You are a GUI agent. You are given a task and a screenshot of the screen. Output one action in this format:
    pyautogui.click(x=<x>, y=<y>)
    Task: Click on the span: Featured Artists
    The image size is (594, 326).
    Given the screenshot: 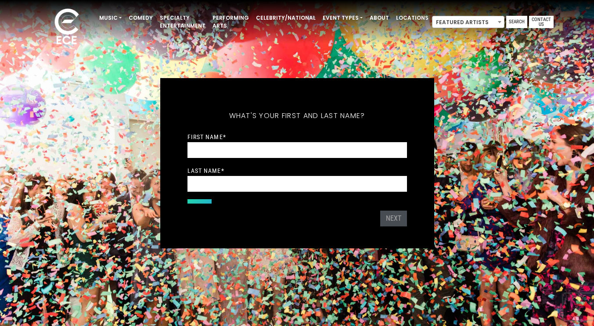 What is the action you would take?
    pyautogui.click(x=468, y=22)
    